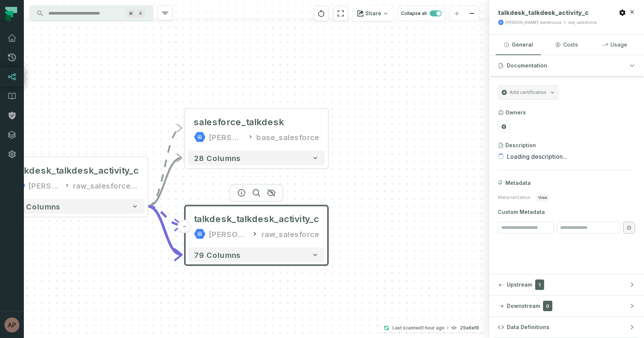 This screenshot has height=338, width=644. Describe the element at coordinates (528, 92) in the screenshot. I see `span: Add certification` at that location.